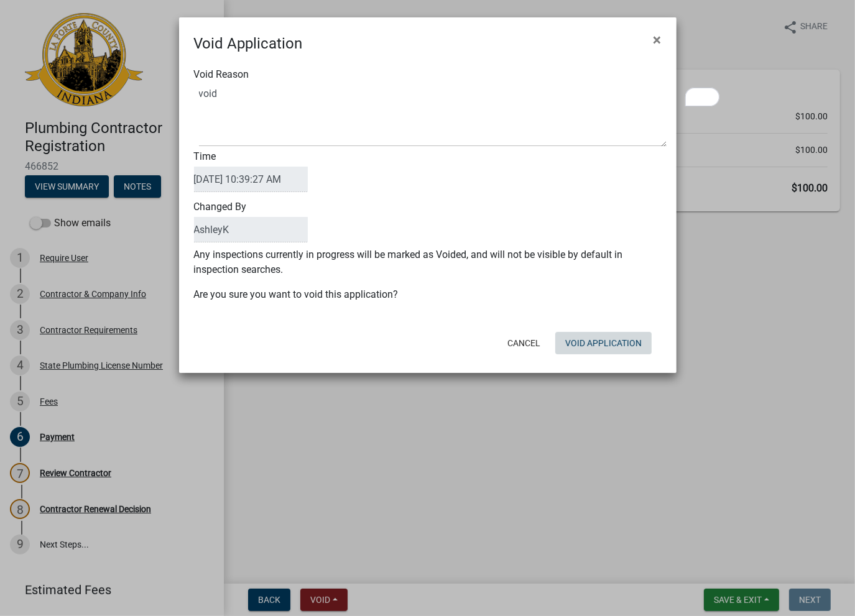 This screenshot has width=855, height=616. I want to click on button: Void Application, so click(603, 343).